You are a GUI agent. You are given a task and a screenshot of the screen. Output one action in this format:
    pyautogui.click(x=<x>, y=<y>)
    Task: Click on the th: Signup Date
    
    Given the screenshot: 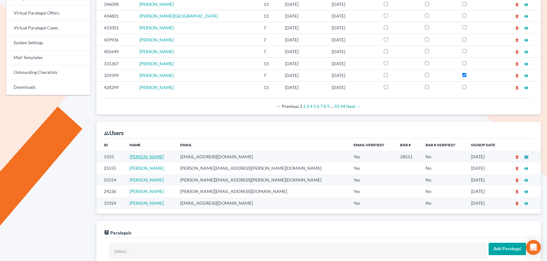 What is the action you would take?
    pyautogui.click(x=486, y=145)
    